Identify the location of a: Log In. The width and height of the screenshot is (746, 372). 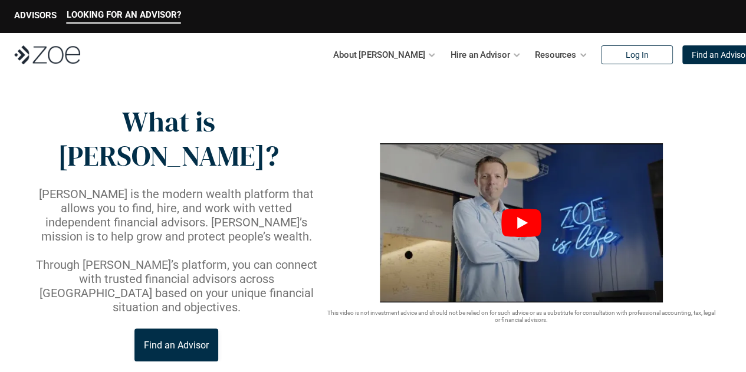
(637, 55).